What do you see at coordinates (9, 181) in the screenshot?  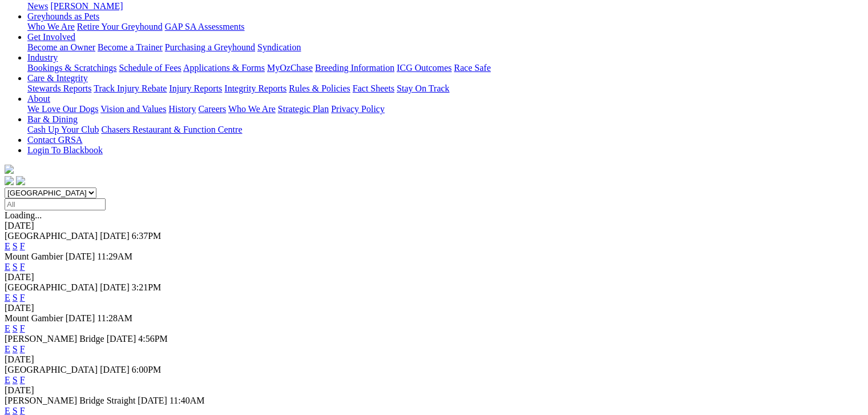 I see `img: facebook.svg` at bounding box center [9, 181].